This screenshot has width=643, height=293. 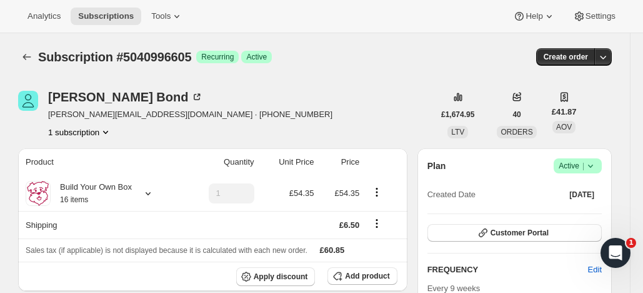 What do you see at coordinates (341, 162) in the screenshot?
I see `th: Price` at bounding box center [341, 162].